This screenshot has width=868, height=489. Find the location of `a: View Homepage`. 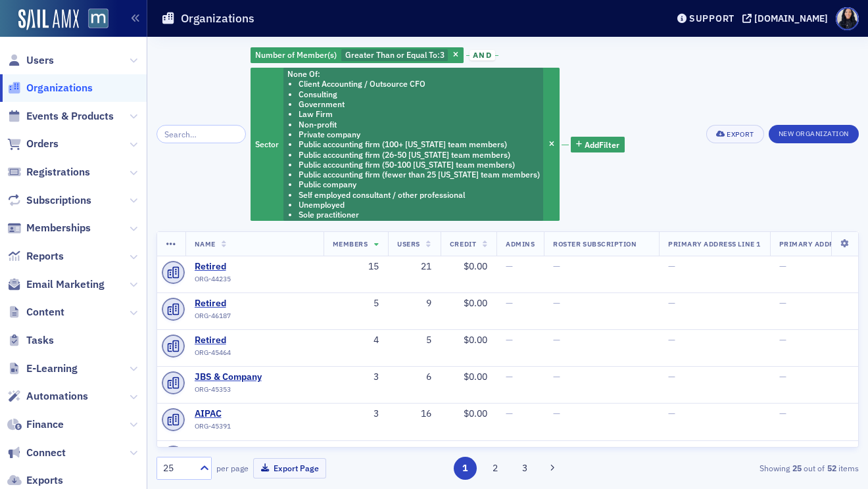

a: View Homepage is located at coordinates (93, 20).